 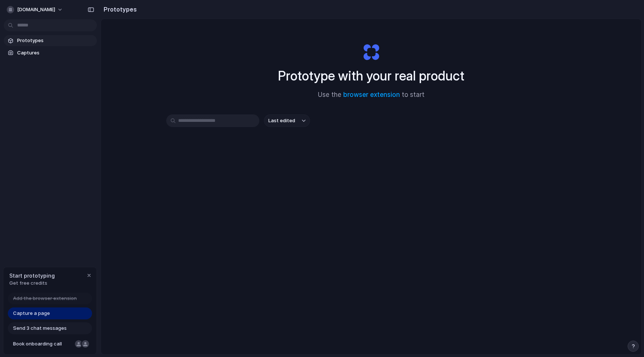 What do you see at coordinates (44, 299) in the screenshot?
I see `span: Add the browser extension` at bounding box center [44, 299].